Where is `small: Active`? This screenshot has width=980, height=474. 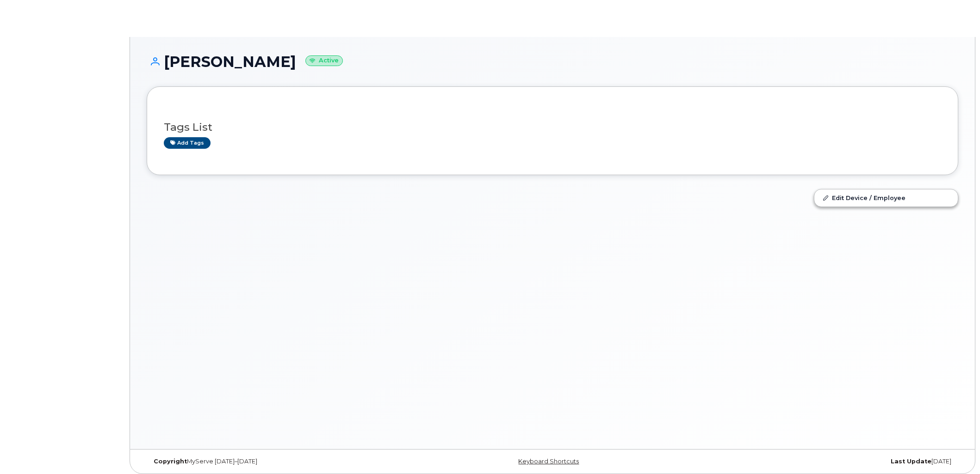 small: Active is located at coordinates (324, 60).